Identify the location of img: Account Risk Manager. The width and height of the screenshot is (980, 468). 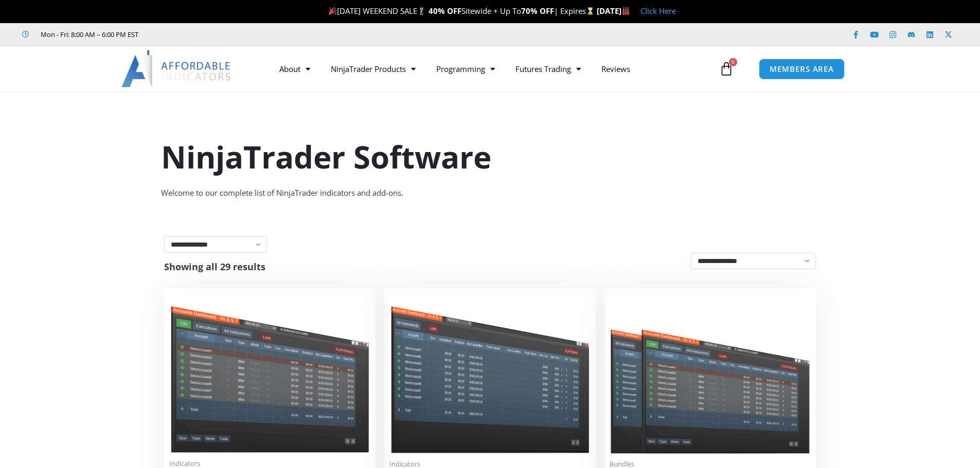
(490, 373).